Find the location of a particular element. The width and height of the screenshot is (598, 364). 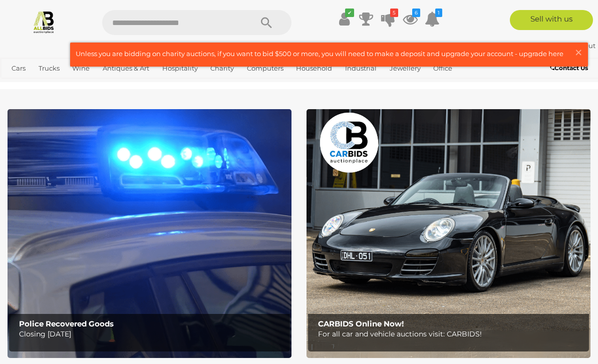

a: Trucks is located at coordinates (49, 68).